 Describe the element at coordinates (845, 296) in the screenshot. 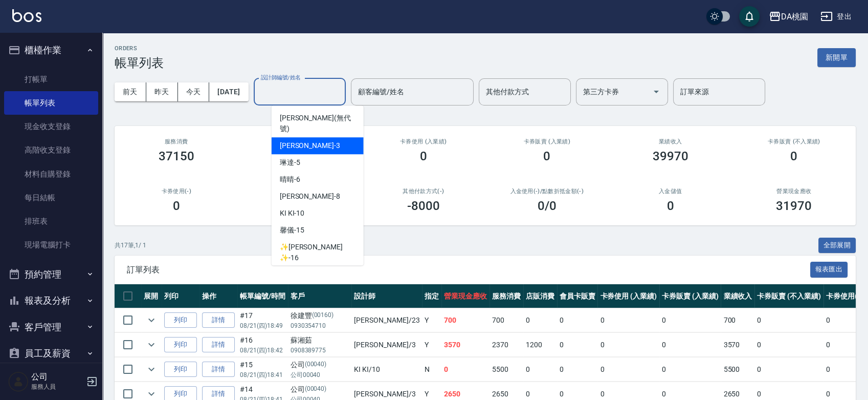

I see `th: 卡券使用(-)` at that location.